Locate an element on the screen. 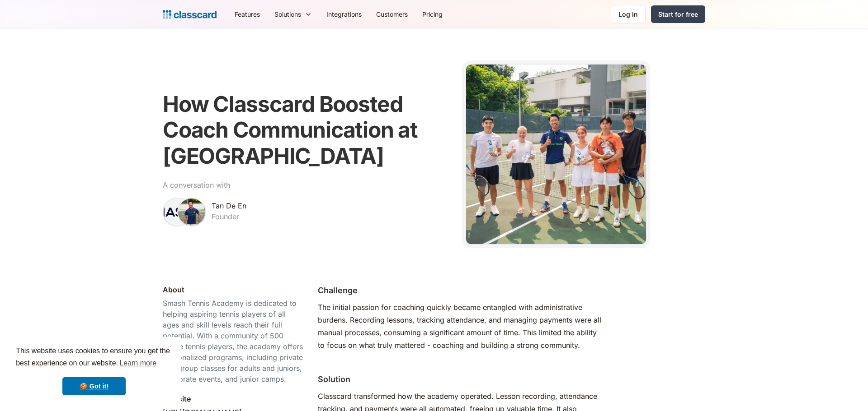  div: The initial passion for coaching quickly became entangled with administrative burdens. Recording ... is located at coordinates (461, 327).